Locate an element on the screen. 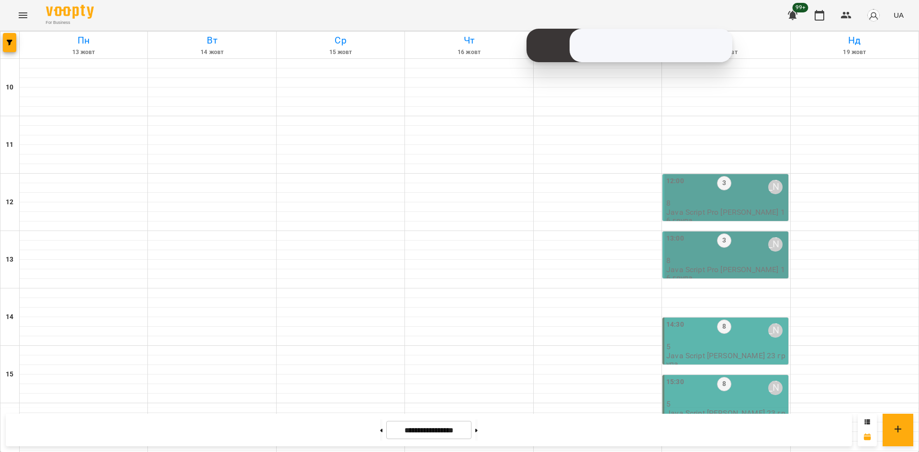  h6: 15 is located at coordinates (10, 375).